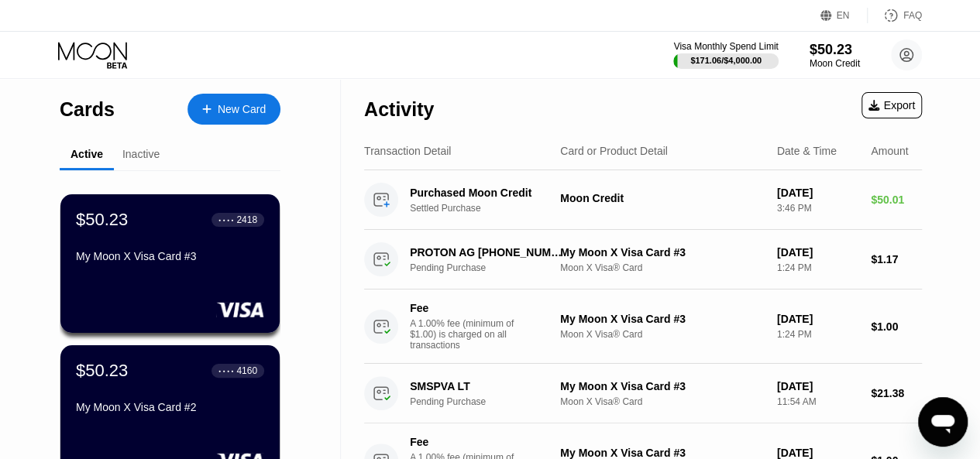 The width and height of the screenshot is (980, 459). What do you see at coordinates (643, 327) in the screenshot?
I see `div: FeeA 1.00% fee (minimum of $1.00) is charged on all transactionsMy Moon X Visa Card #3Moon X Visa...` at bounding box center [643, 327].